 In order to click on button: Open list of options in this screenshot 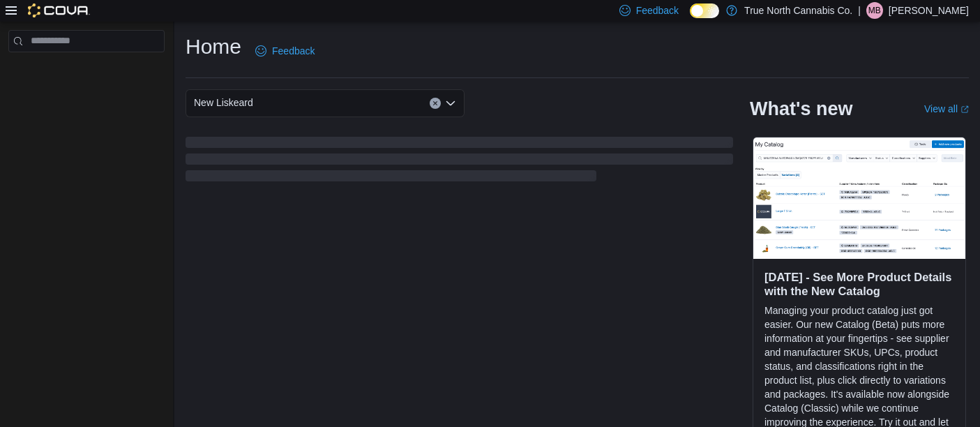, I will do `click(451, 103)`.